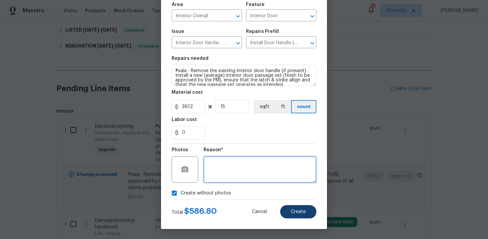 This screenshot has width=488, height=239. I want to click on h5: Labor cost, so click(184, 119).